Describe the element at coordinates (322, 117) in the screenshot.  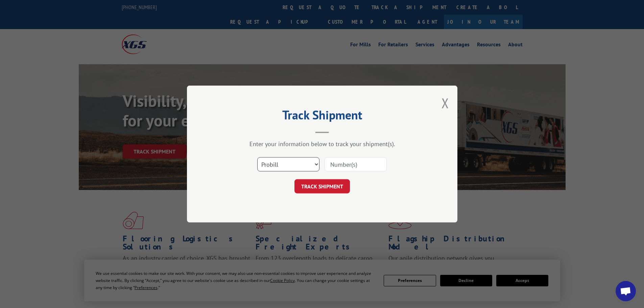
I see `h2: Track Shipment` at that location.